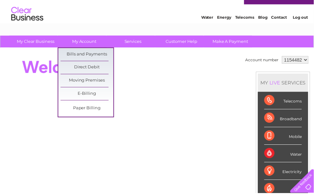 This screenshot has height=195, width=317. Describe the element at coordinates (85, 42) in the screenshot. I see `a: My Account` at that location.